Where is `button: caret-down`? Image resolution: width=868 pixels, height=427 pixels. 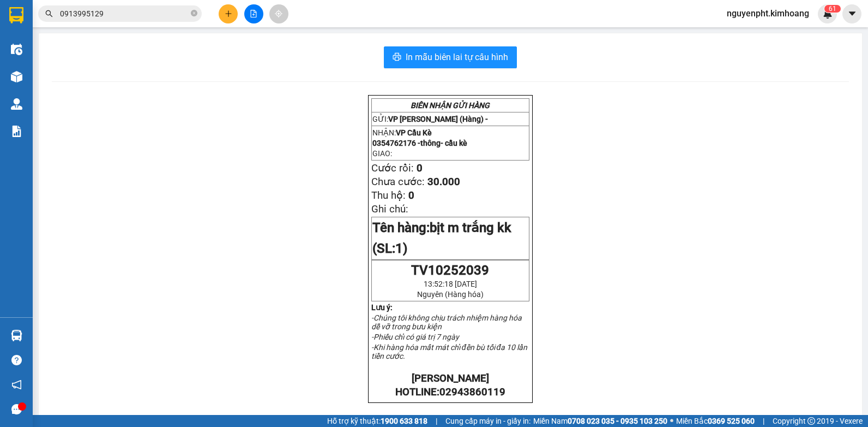
button: caret-down is located at coordinates (852, 14).